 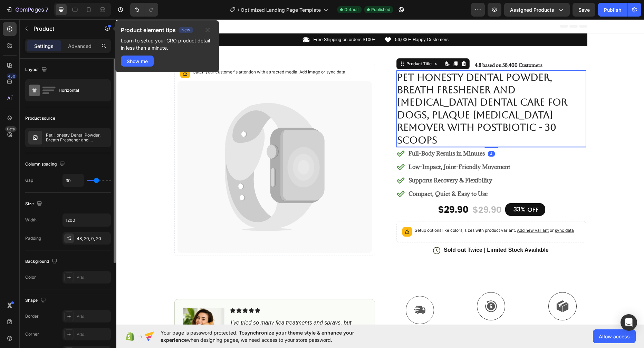 I want to click on span: synchronize your theme style & enhance your experience, so click(x=257, y=336).